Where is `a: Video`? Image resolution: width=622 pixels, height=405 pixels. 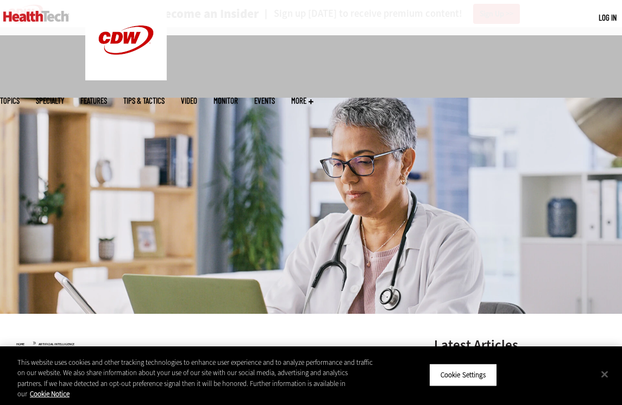
a: Video is located at coordinates (189, 100).